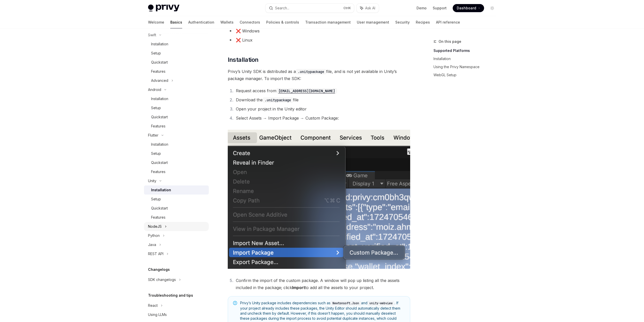  Describe the element at coordinates (422, 8) in the screenshot. I see `a: Demo` at that location.